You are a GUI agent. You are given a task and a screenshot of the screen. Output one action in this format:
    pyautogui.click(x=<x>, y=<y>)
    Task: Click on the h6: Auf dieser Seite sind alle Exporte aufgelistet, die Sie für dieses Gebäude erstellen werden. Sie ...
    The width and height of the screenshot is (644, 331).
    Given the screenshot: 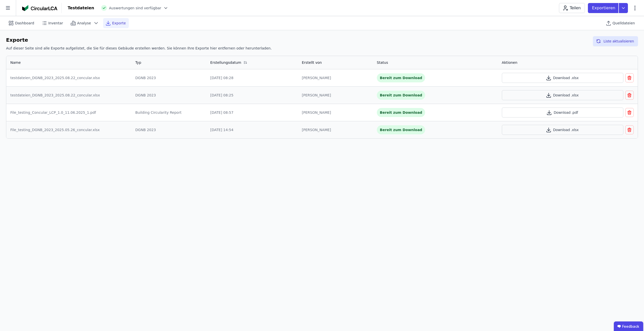 What is the action you would take?
    pyautogui.click(x=138, y=48)
    